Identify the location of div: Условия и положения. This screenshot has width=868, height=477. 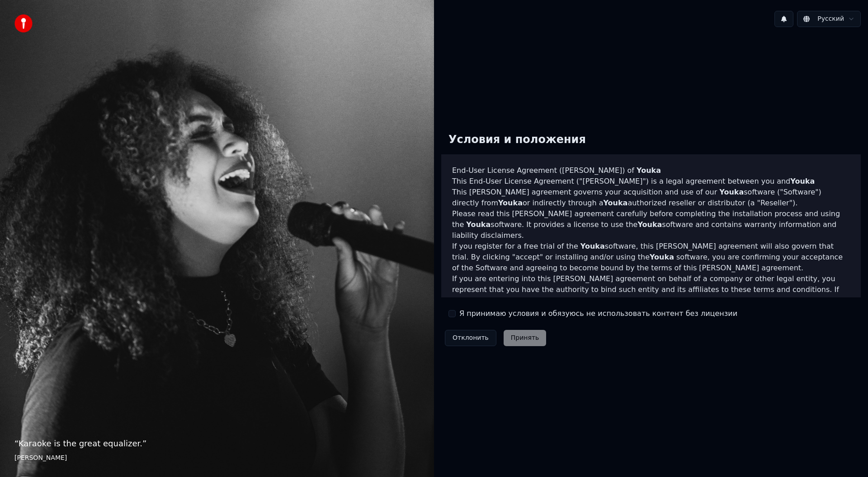
(517, 140).